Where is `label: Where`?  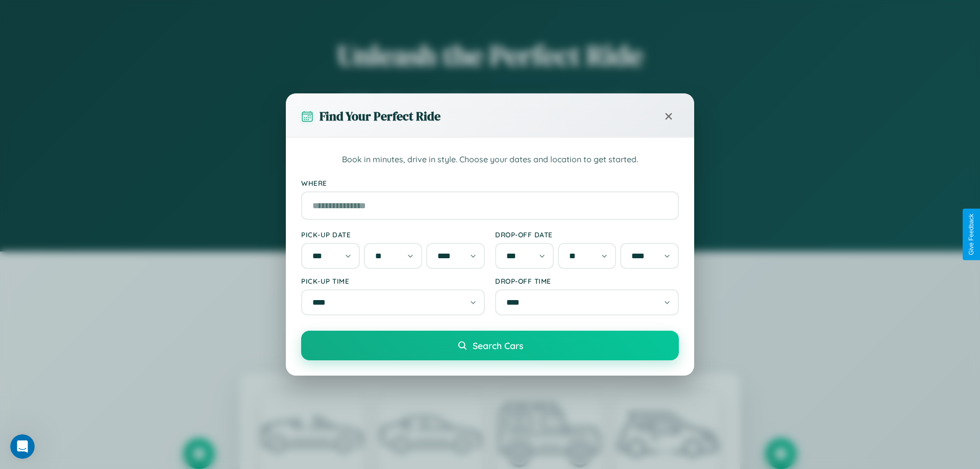
label: Where is located at coordinates (490, 183).